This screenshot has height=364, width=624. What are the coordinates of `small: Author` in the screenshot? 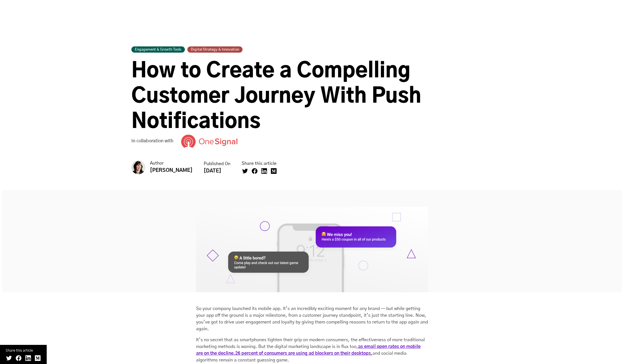 It's located at (171, 163).